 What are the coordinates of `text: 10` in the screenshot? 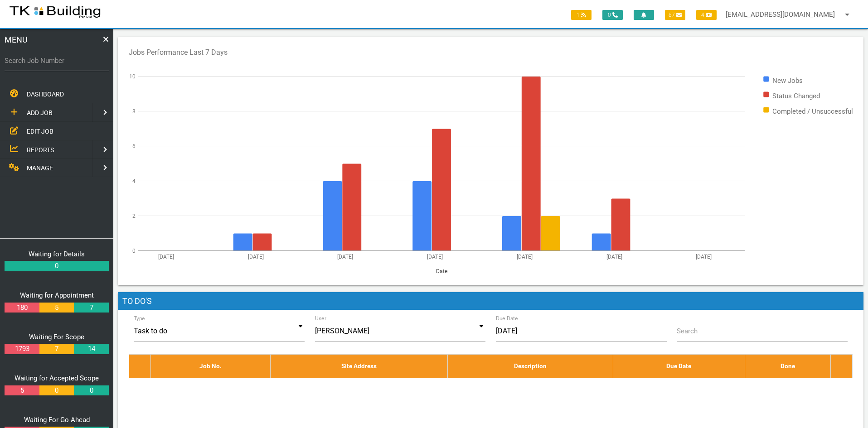 It's located at (132, 76).